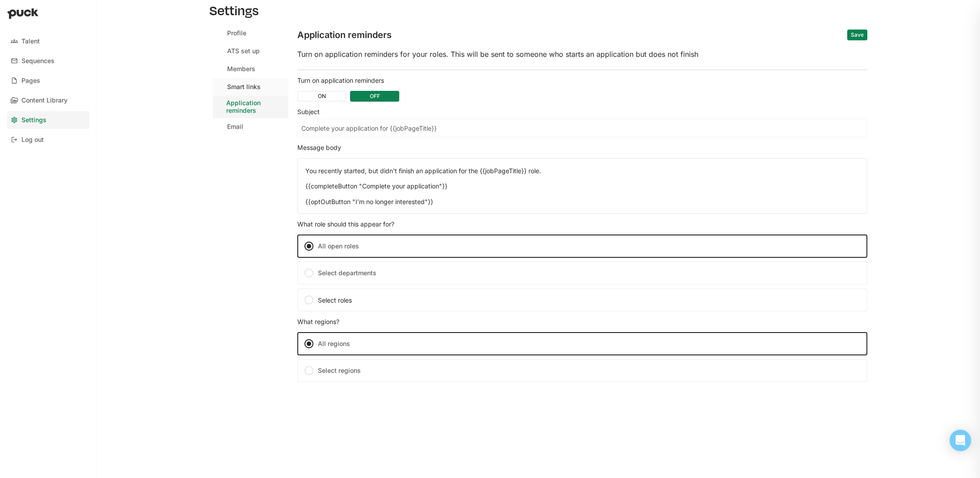  Describe the element at coordinates (582, 322) in the screenshot. I see `div: What regions?` at that location.